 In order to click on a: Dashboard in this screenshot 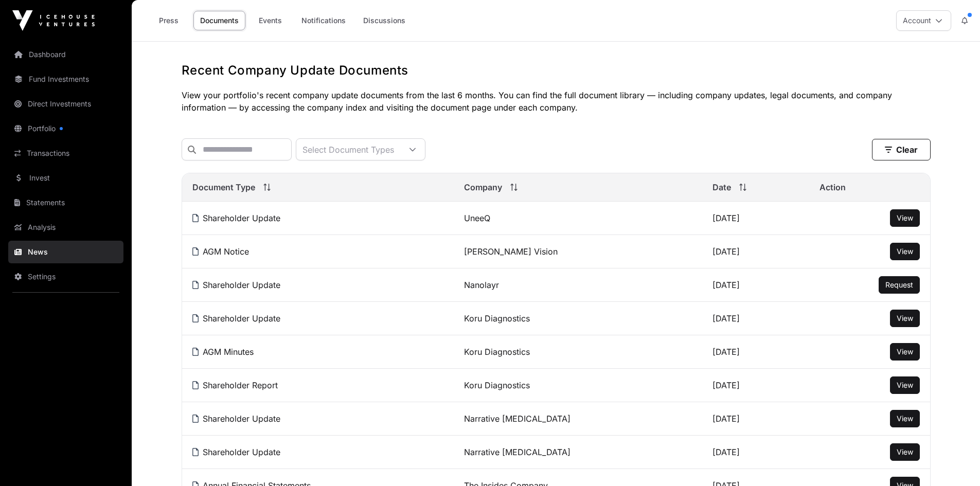, I will do `click(66, 54)`.